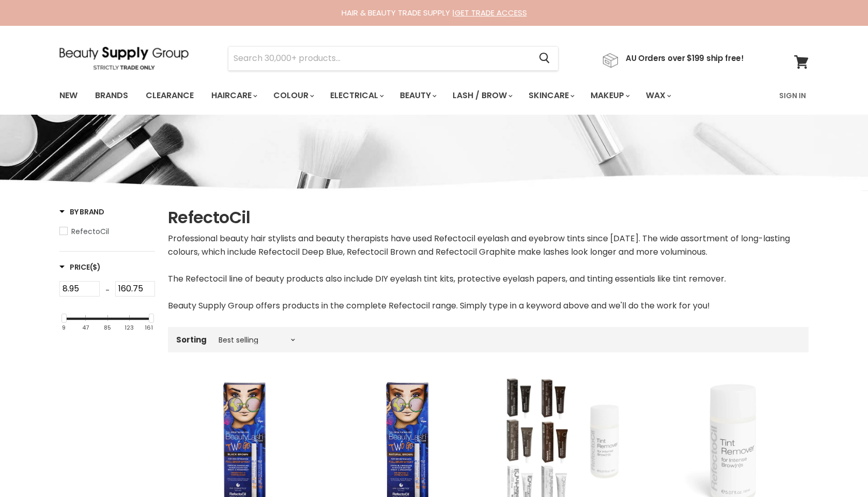 The width and height of the screenshot is (868, 497). What do you see at coordinates (63, 328) in the screenshot?
I see `div: 9` at bounding box center [63, 328].